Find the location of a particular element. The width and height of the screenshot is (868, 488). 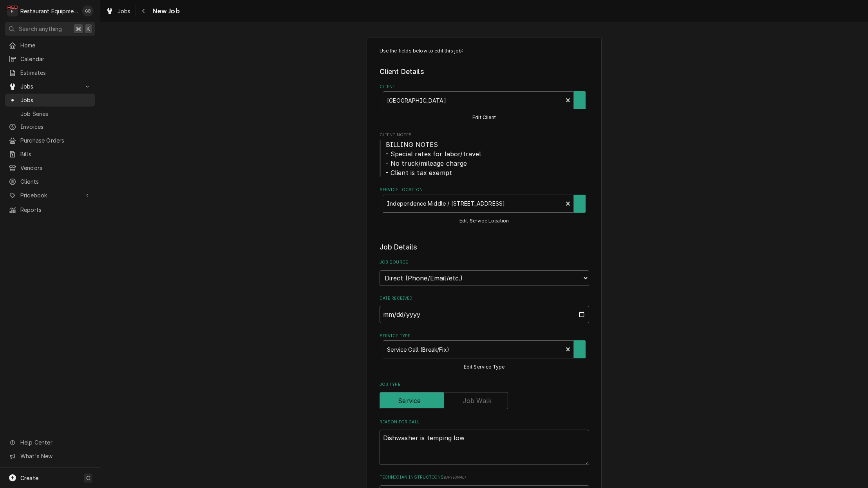

div: Job Type is located at coordinates (484, 395).